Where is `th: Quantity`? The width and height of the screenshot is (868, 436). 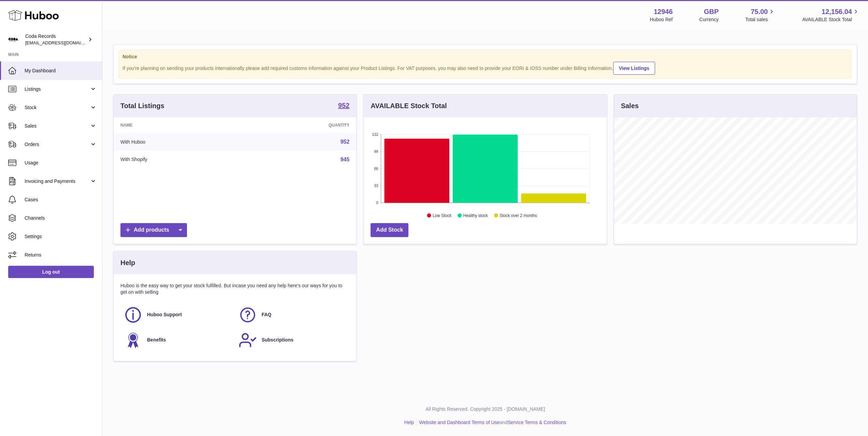 th: Quantity is located at coordinates (301, 126).